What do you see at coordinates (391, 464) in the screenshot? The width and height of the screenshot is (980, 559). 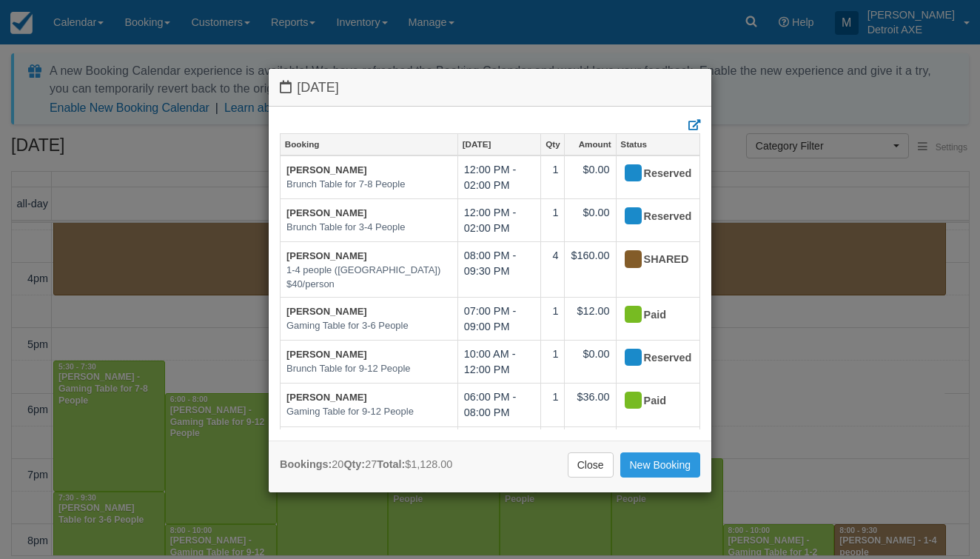 I see `strong: Total:` at bounding box center [391, 464].